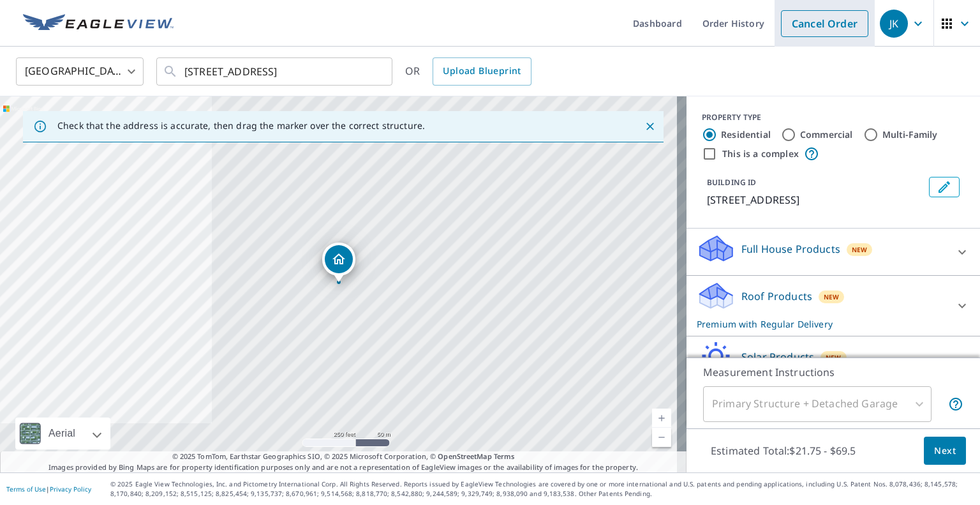  Describe the element at coordinates (504, 455) in the screenshot. I see `a: Terms` at that location.